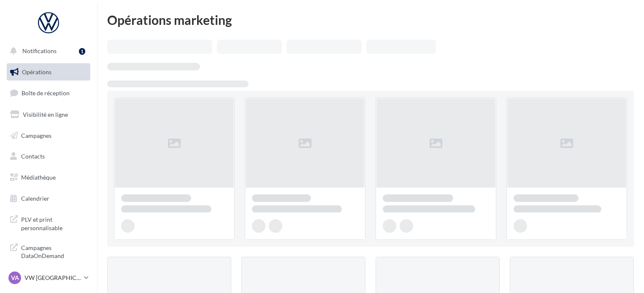  I want to click on span: Médiathèque, so click(38, 177).